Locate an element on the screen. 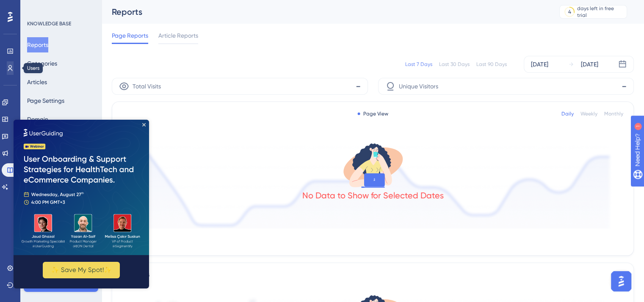 Image resolution: width=644 pixels, height=302 pixels. div: Weekly is located at coordinates (589, 114).